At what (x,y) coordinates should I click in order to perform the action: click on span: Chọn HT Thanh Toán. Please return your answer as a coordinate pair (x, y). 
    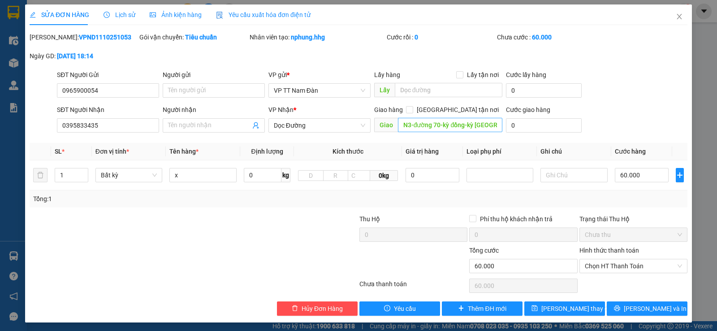
    Looking at the image, I should click on (633, 266).